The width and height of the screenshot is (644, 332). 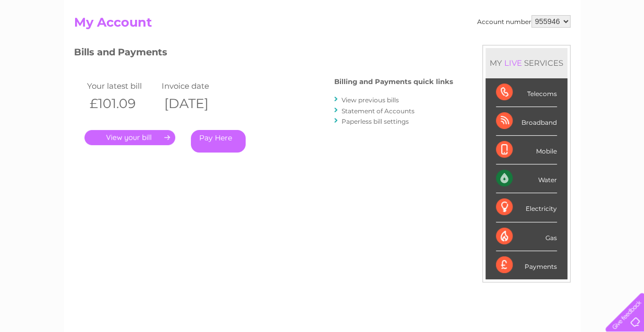 I want to click on div: Gas, so click(x=526, y=237).